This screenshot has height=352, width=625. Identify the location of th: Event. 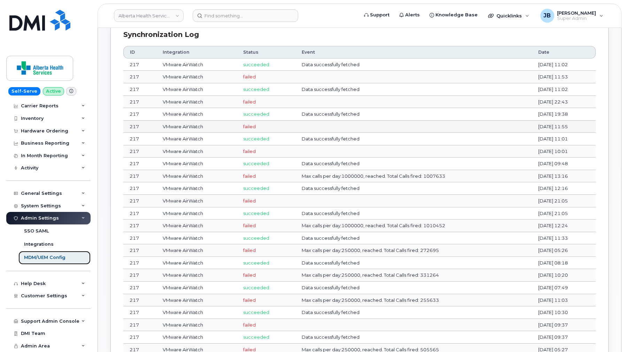
(413, 52).